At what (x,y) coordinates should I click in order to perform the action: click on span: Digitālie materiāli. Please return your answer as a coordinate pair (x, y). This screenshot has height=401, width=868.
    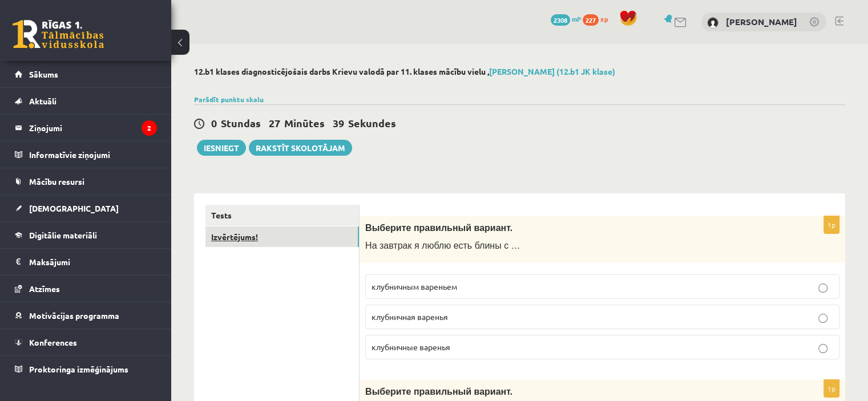
    Looking at the image, I should click on (63, 235).